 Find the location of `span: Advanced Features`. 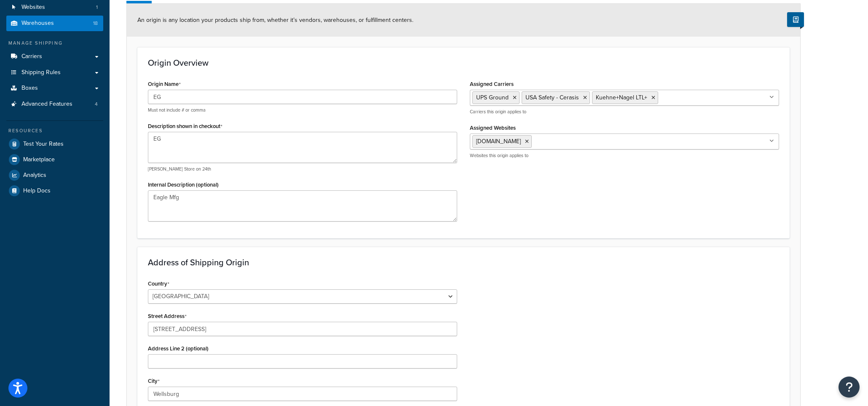

span: Advanced Features is located at coordinates (47, 104).